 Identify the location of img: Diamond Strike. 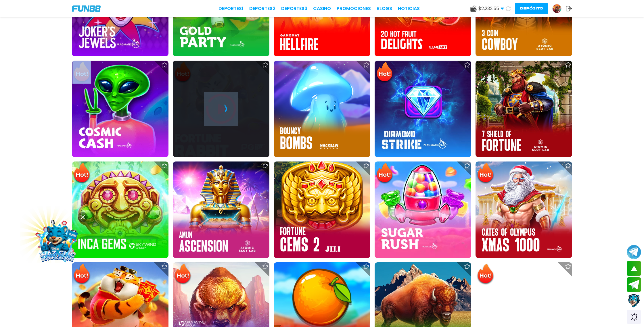
(422, 109).